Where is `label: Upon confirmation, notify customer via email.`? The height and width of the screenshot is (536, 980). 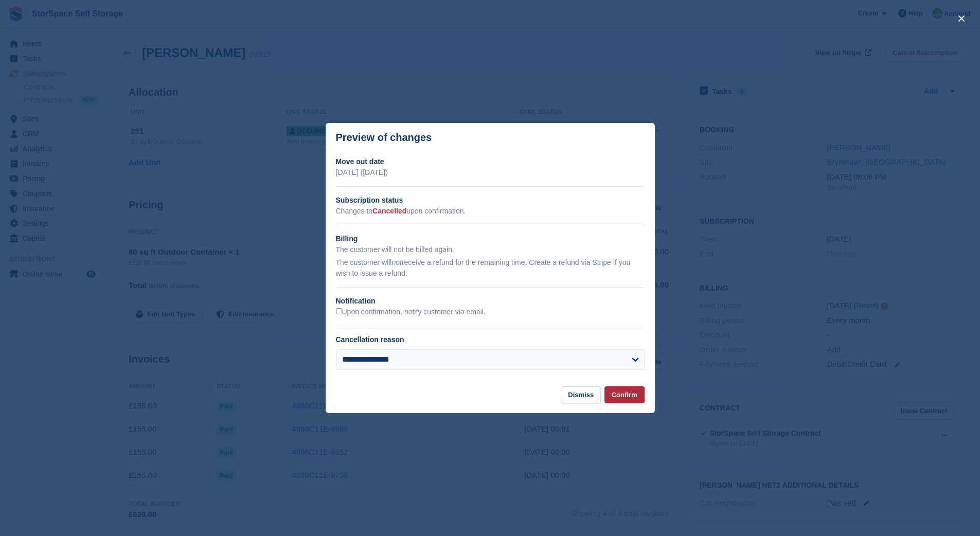 label: Upon confirmation, notify customer via email. is located at coordinates (411, 312).